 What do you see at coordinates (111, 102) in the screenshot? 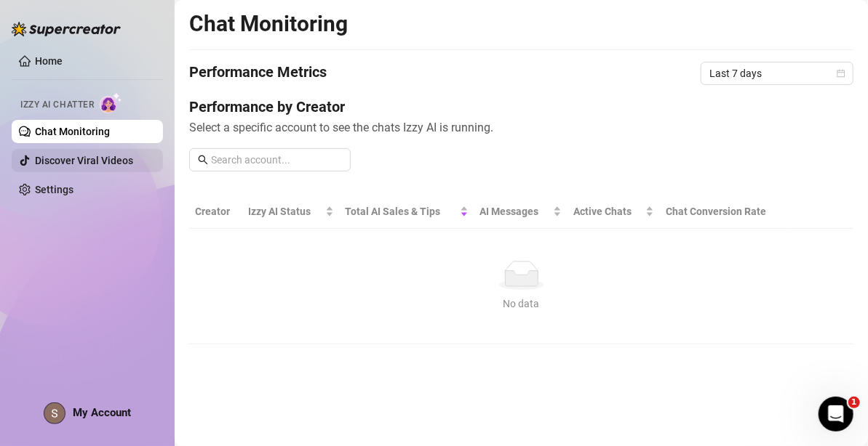
I see `img: AI Chatter` at bounding box center [111, 102].